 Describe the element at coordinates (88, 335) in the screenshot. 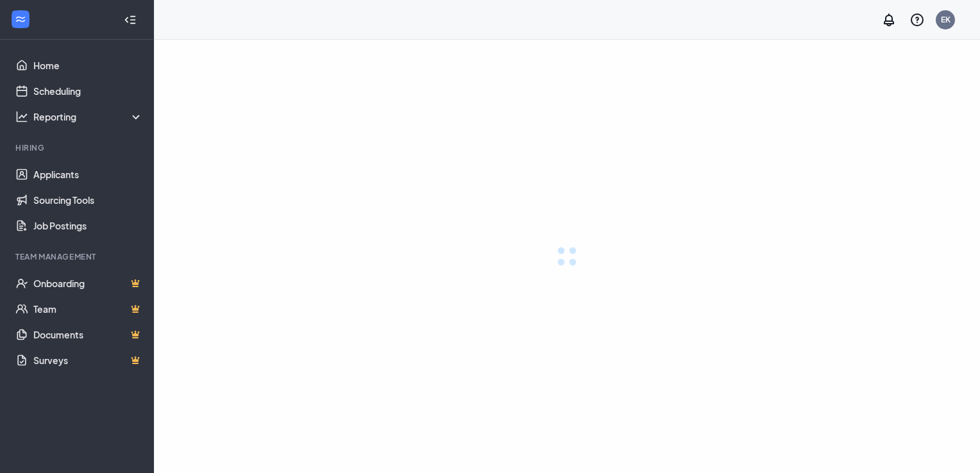

I see `a: DocumentsCrown` at that location.